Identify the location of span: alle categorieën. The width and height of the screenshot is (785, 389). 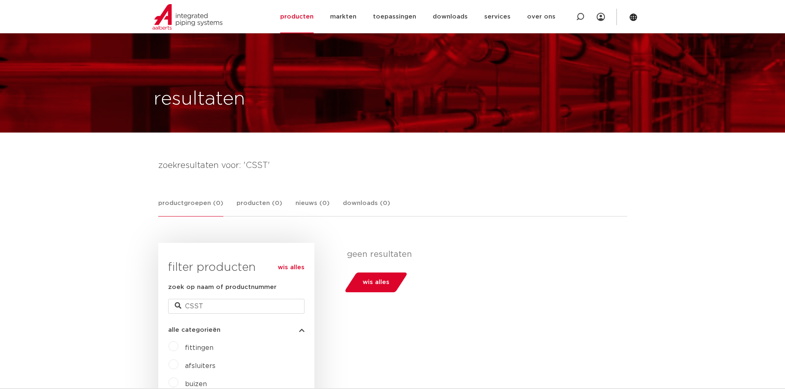
(194, 330).